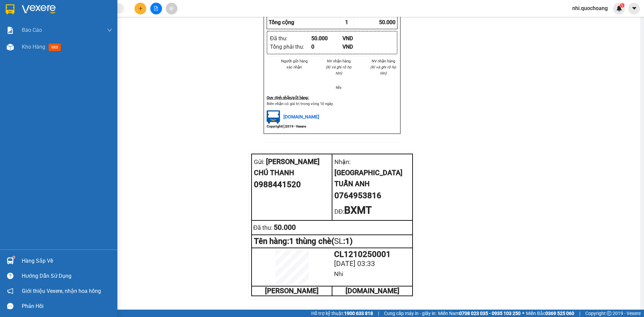  Describe the element at coordinates (332, 241) in the screenshot. I see `div: Tên hàng: 1 thùng chè ( : 1 )` at that location.